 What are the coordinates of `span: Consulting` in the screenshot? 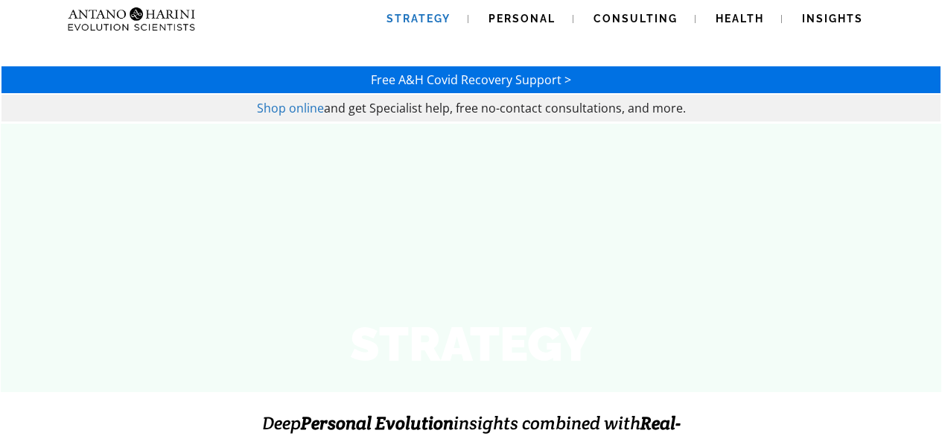 It's located at (635, 19).